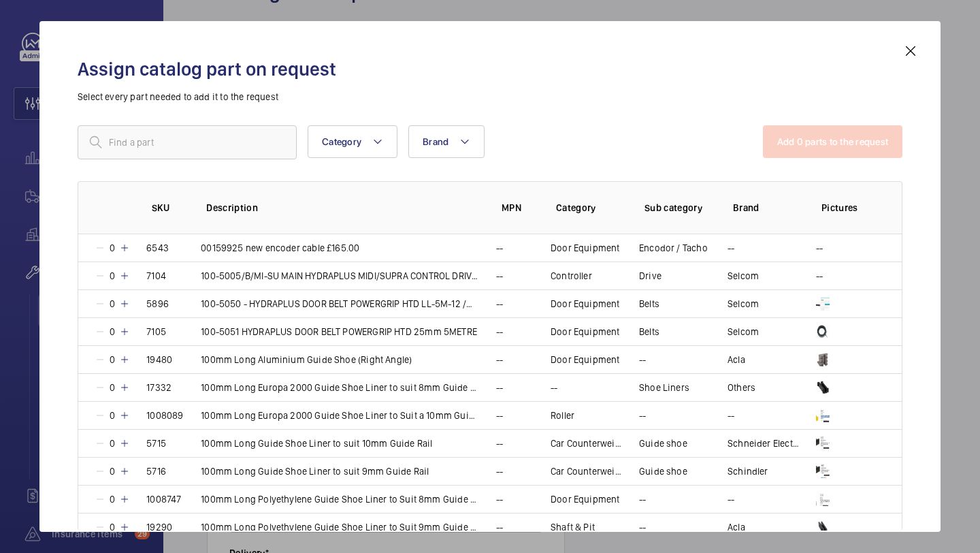  I want to click on p: Roller, so click(562, 416).